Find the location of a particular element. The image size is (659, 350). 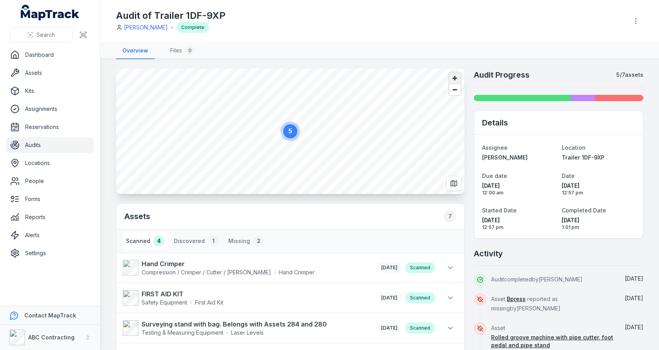

div: Complete is located at coordinates (192, 27).